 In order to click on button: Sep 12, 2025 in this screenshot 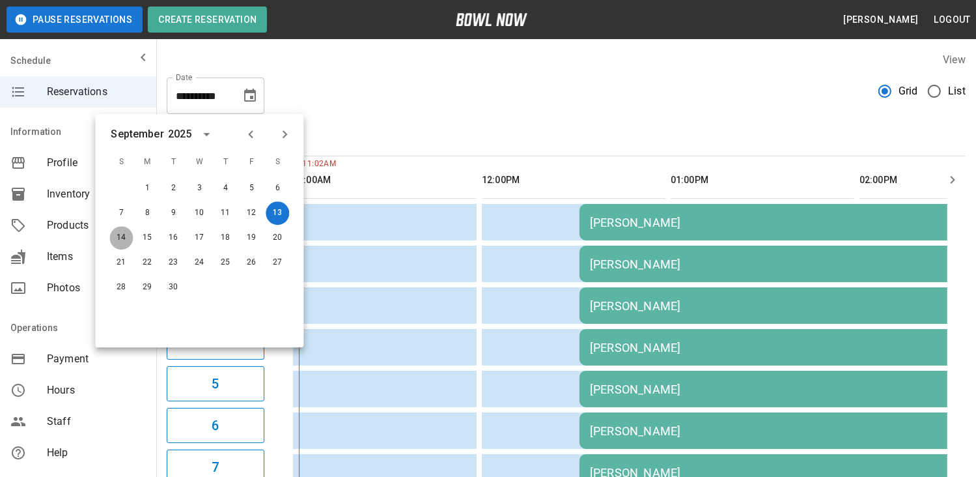, I will do `click(251, 213)`.